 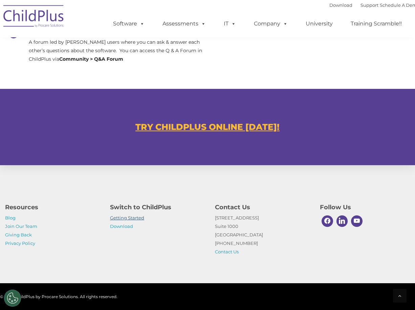 What do you see at coordinates (230, 24) in the screenshot?
I see `a: IT` at bounding box center [230, 24].